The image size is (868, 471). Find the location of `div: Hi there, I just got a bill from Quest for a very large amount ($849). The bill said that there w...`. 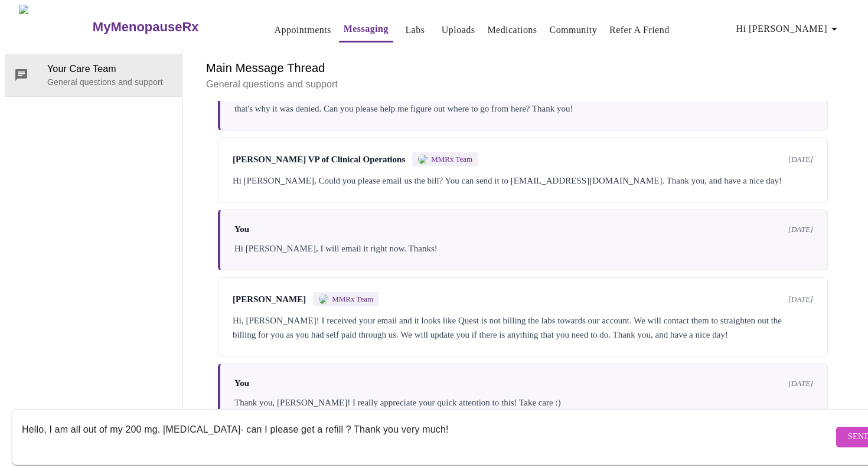

div: Hi there, I just got a bill from Quest for a very large amount ($849). The bill said that there w... is located at coordinates (524, 101).